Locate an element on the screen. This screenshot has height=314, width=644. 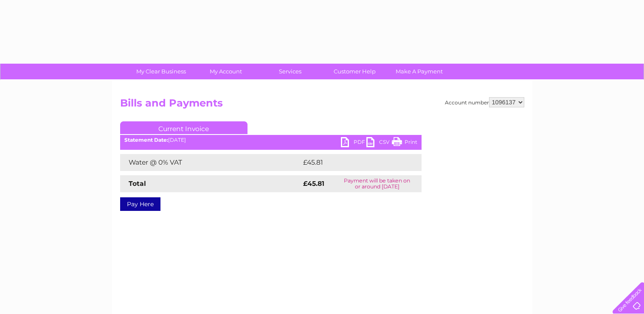
a: My Clear Business is located at coordinates (161, 71).